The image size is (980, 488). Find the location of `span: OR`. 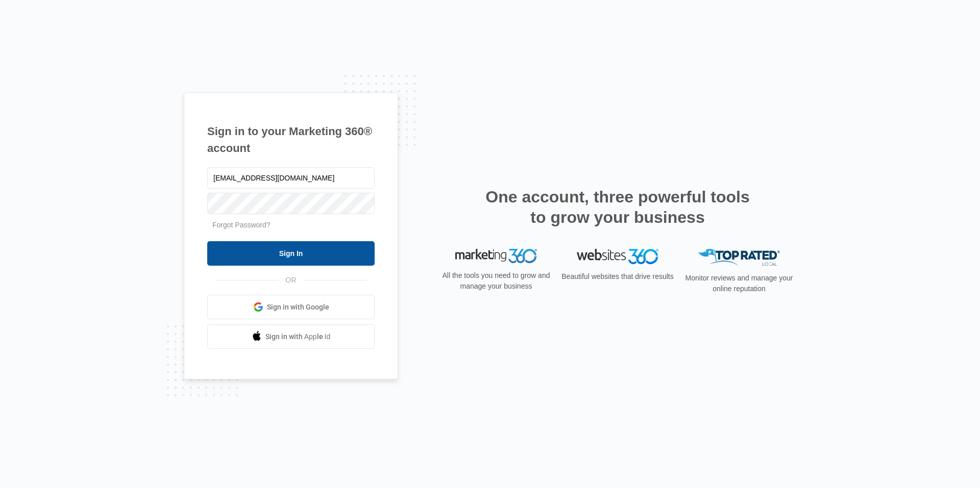

span: OR is located at coordinates (291, 280).